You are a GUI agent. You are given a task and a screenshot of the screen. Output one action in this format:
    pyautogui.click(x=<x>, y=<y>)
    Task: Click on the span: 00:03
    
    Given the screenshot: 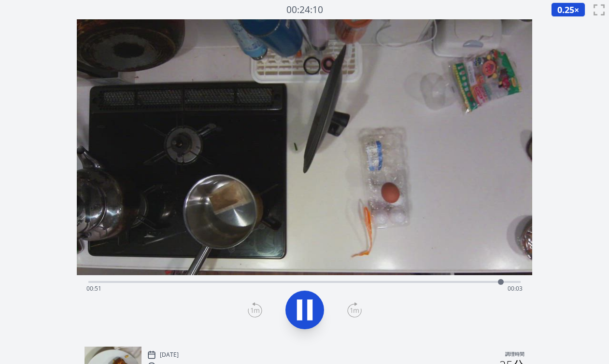 What is the action you would take?
    pyautogui.click(x=515, y=289)
    